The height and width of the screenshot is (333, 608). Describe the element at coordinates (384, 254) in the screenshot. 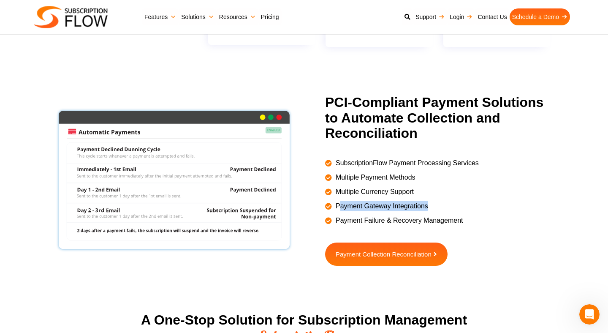

I see `span: Payment Collection Reconciliation` at that location.